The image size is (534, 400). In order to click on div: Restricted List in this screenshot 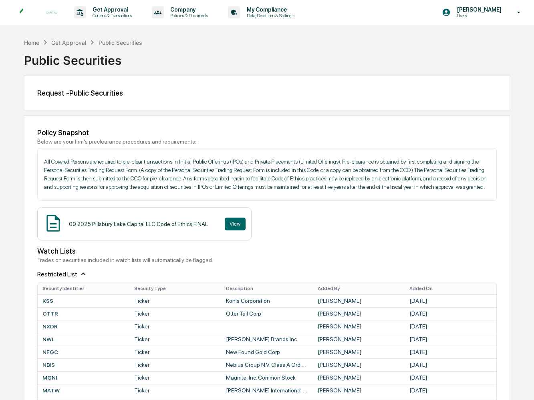, I will do `click(267, 271)`.